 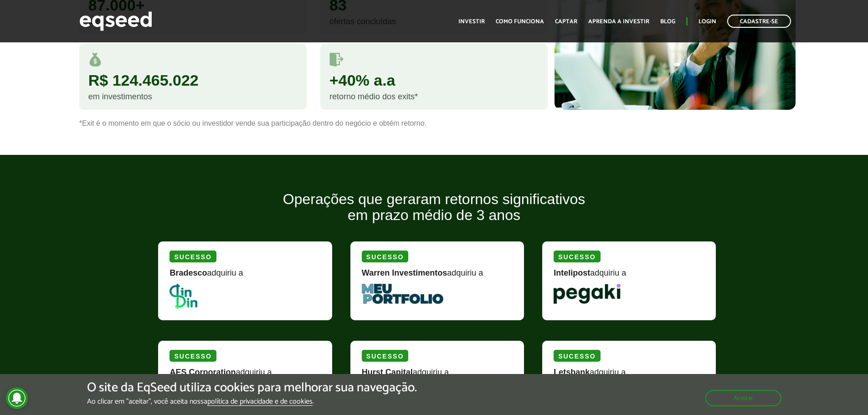 What do you see at coordinates (520, 21) in the screenshot?
I see `a: Como funciona` at bounding box center [520, 21].